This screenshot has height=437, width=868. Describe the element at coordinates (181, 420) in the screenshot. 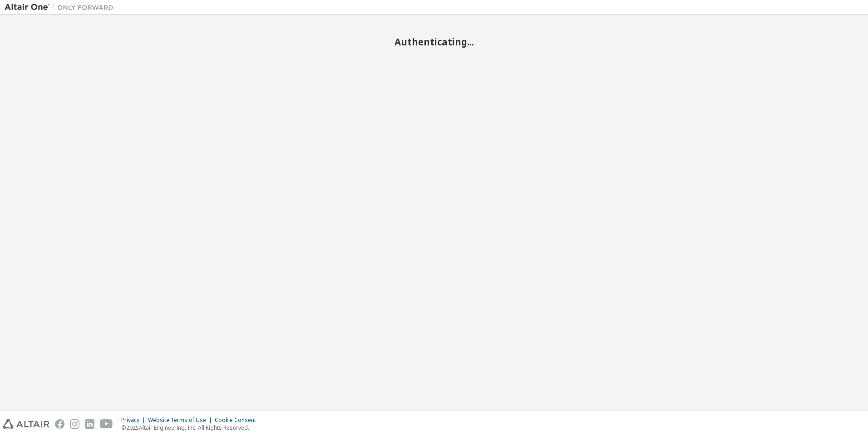

I see `div: Website Terms of Use` at that location.